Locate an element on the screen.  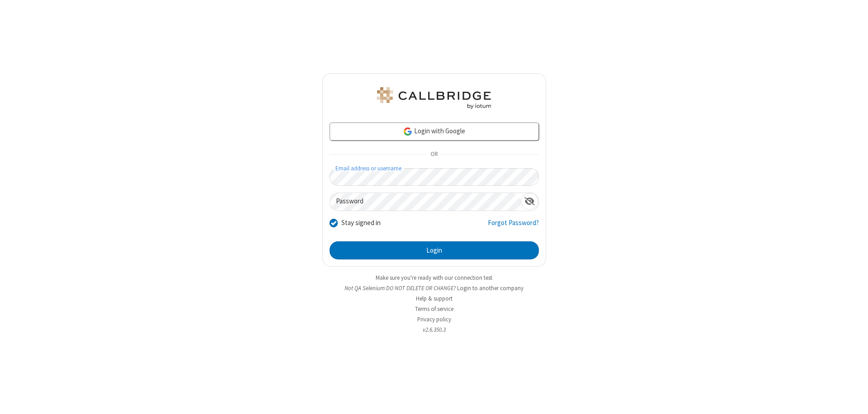
input: Email address or username is located at coordinates (434, 177).